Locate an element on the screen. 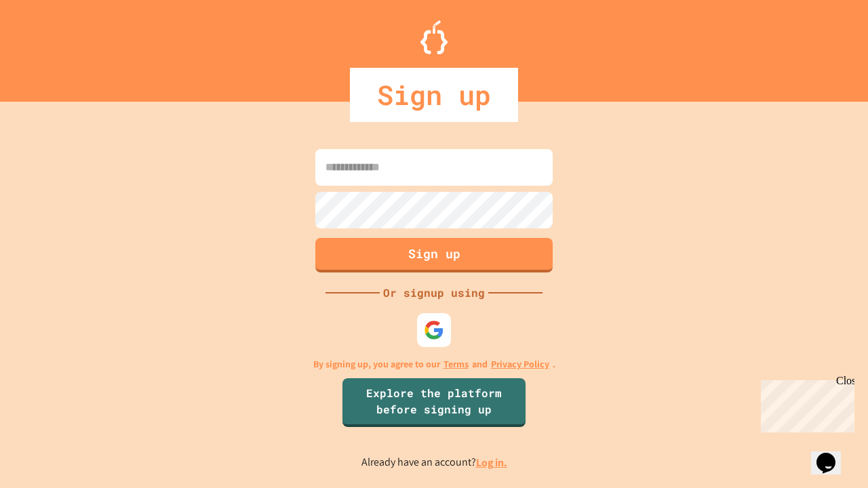 Image resolution: width=868 pixels, height=488 pixels. a: Log in. is located at coordinates (491, 462).